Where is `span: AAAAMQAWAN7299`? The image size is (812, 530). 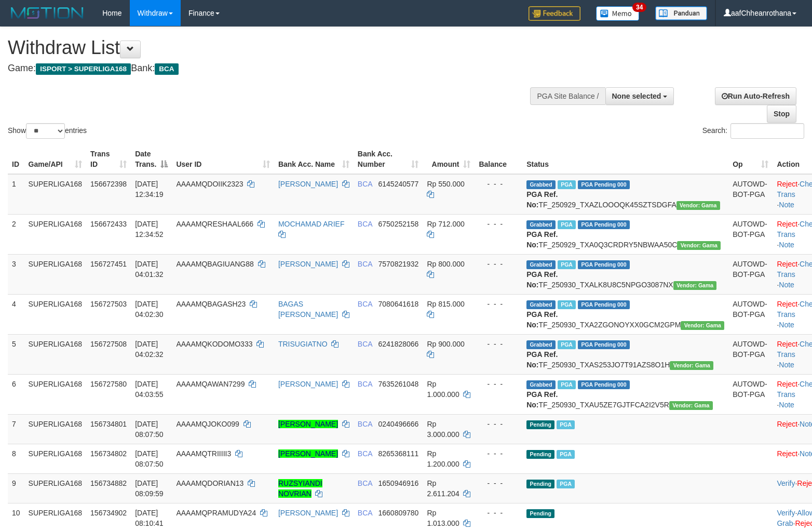 span: AAAAMQAWAN7299 is located at coordinates (210, 384).